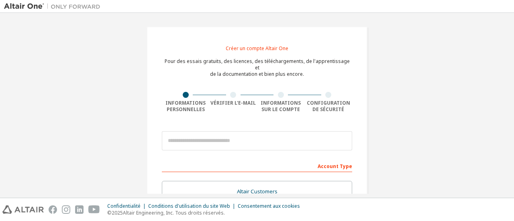 Image resolution: width=514 pixels, height=221 pixels. Describe the element at coordinates (53, 210) in the screenshot. I see `img: facebook.svg` at that location.